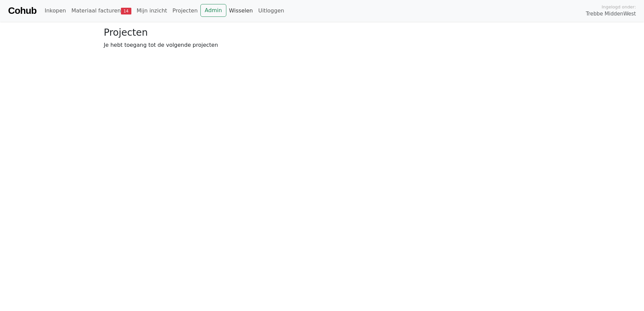 The width and height of the screenshot is (644, 311). Describe the element at coordinates (213, 10) in the screenshot. I see `a: Admin` at that location.